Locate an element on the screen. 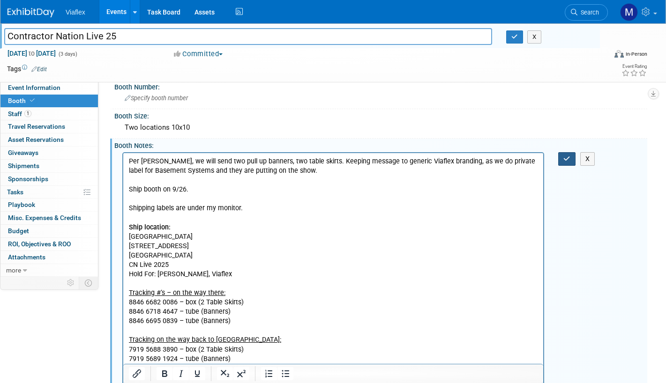  td: Toggle Event Tabs is located at coordinates (89, 283).